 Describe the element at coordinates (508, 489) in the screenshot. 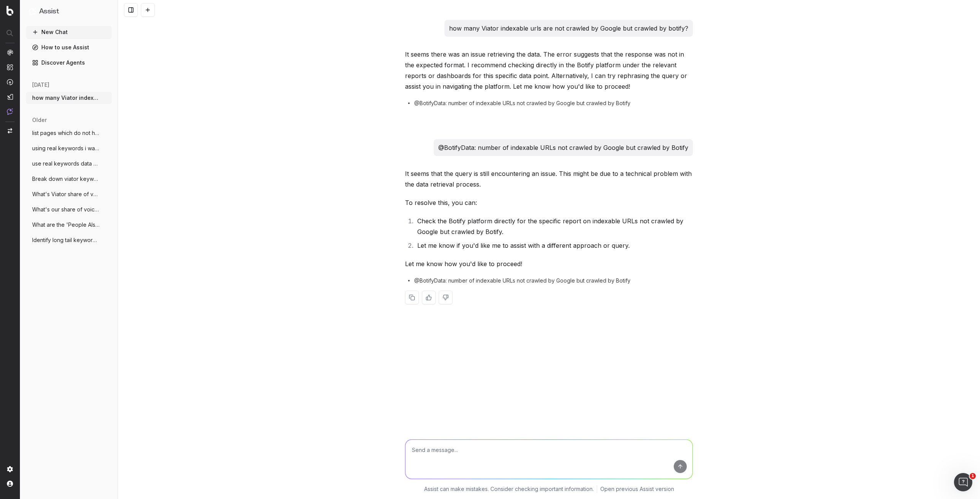

I see `p: Assist can make mistakes. Consider checking important information.` at that location.